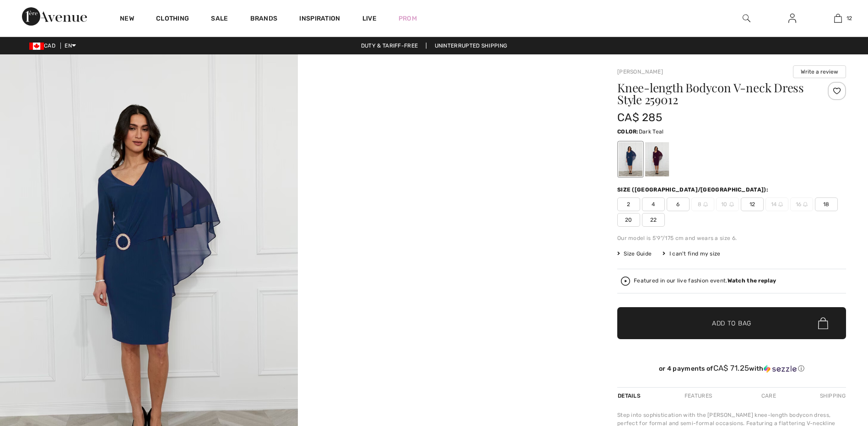  What do you see at coordinates (732, 323) in the screenshot?
I see `button: Add to Bag` at bounding box center [732, 323].